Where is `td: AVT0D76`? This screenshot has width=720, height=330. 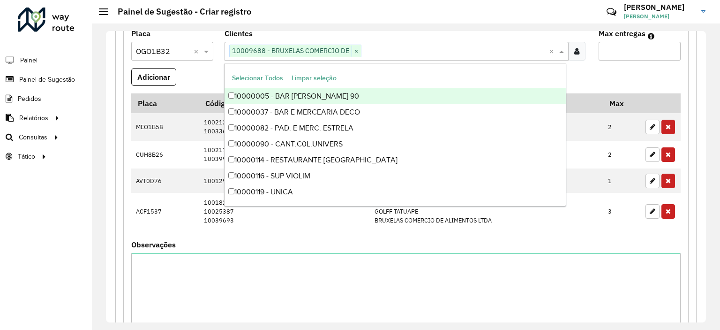 td: AVT0D76 is located at coordinates (165, 181).